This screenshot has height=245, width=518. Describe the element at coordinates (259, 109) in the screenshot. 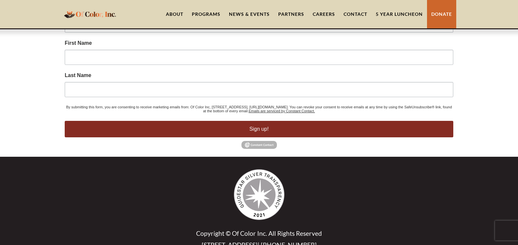

I see `p: By submitting this form, you are consenting to receive marketing emails from: Of Color Inc, [STRE...` at that location.